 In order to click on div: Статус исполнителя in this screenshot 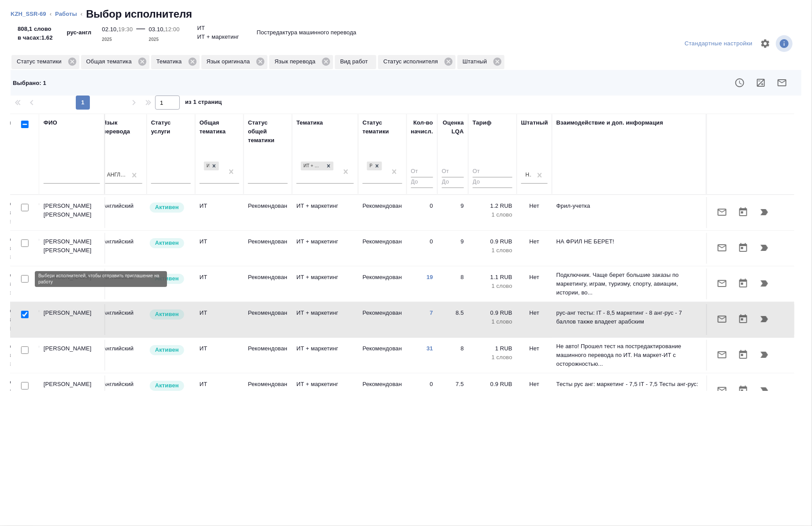, I will do `click(417, 62)`.